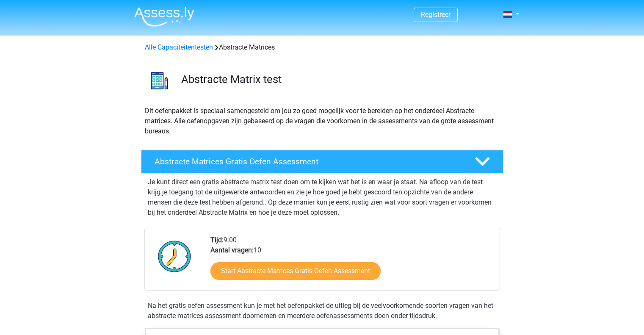 This screenshot has width=644, height=335. I want to click on p: Je kunt direct een gratis abstracte matrix test doen om te kijken wat het is en waar je staat. Na..., so click(322, 197).